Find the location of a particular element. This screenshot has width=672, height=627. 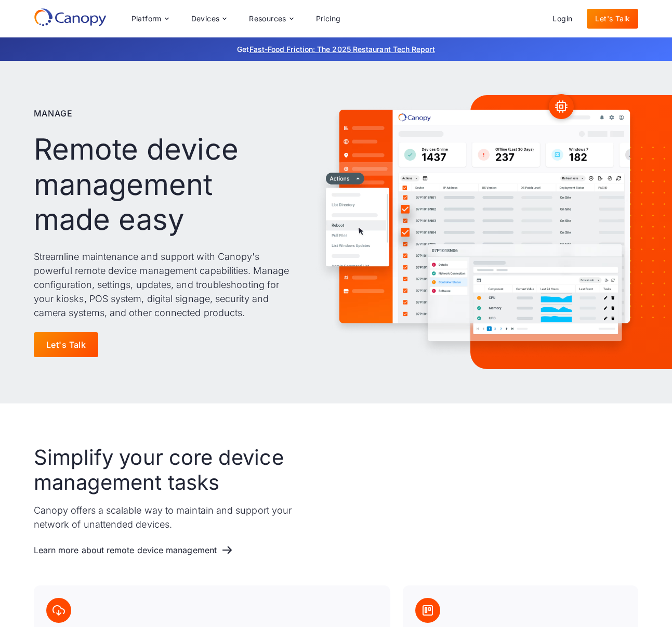

p: Manage is located at coordinates (53, 113).